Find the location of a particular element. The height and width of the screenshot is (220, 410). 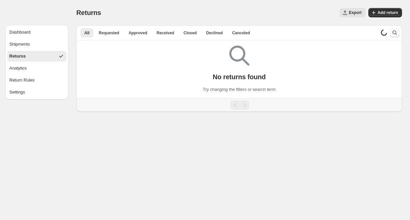

button: Returns is located at coordinates (37, 56).